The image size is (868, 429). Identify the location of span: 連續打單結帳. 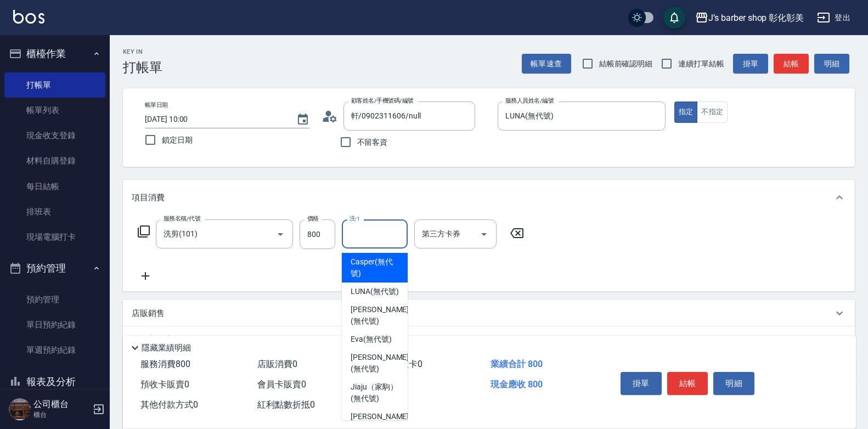
(701, 64).